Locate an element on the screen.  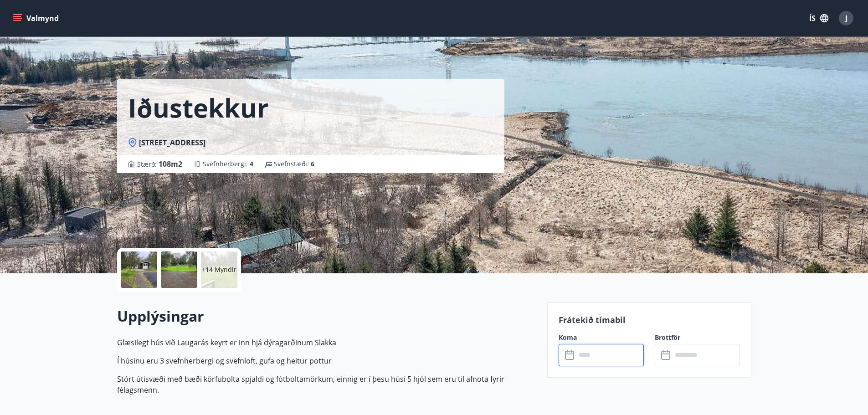
p: +14 Myndir is located at coordinates (219, 270).